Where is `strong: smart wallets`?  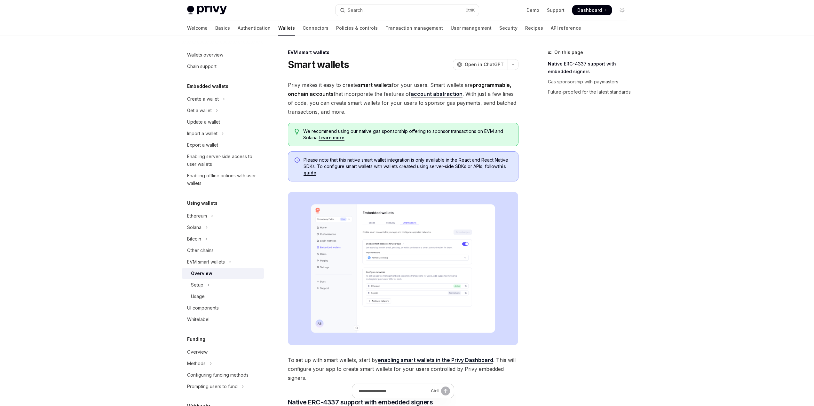
strong: smart wallets is located at coordinates (375, 85).